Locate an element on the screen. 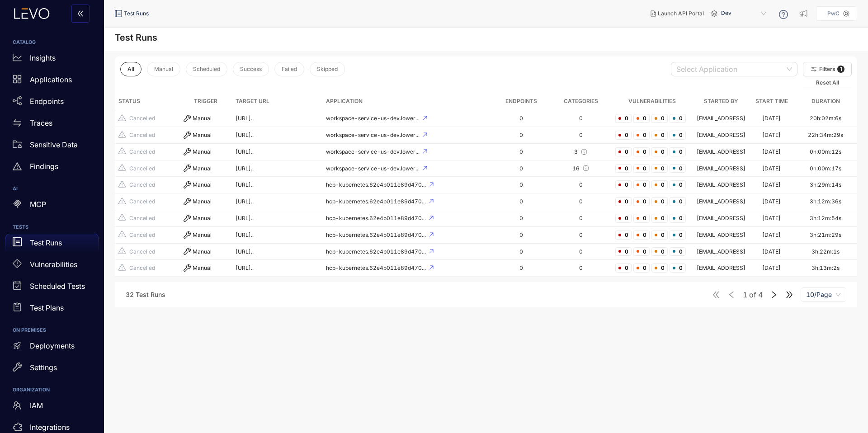  td: 3h:22m:1s is located at coordinates (825, 252).